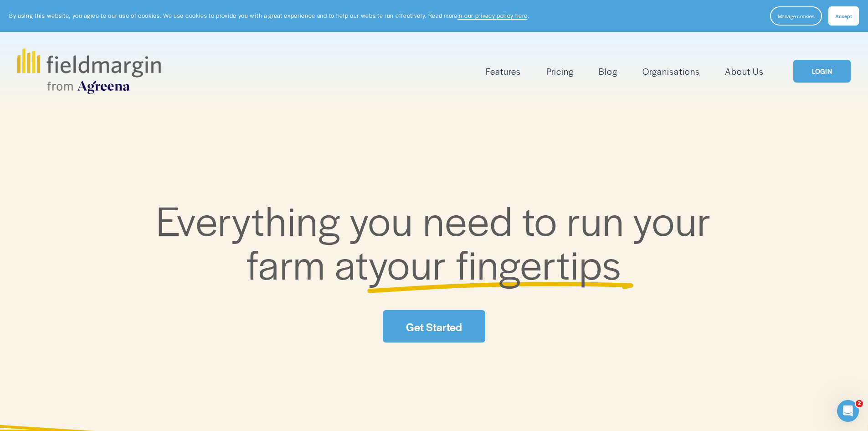  Describe the element at coordinates (434, 325) in the screenshot. I see `a: Get Started` at that location.